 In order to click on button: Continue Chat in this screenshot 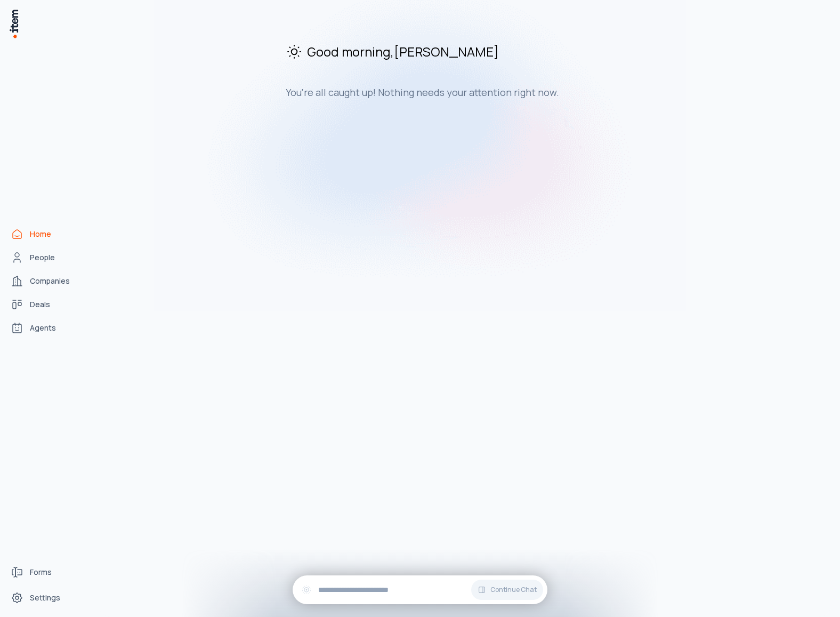, I will do `click(507, 590)`.